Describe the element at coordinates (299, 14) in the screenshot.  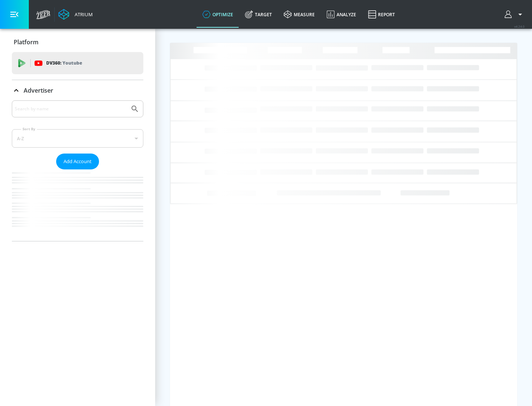
I see `a: measure` at that location.